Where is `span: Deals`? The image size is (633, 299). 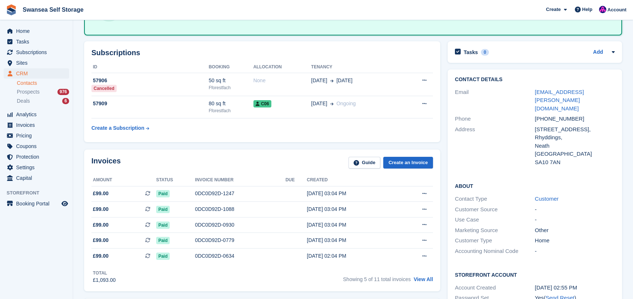
span: Deals is located at coordinates (23, 101).